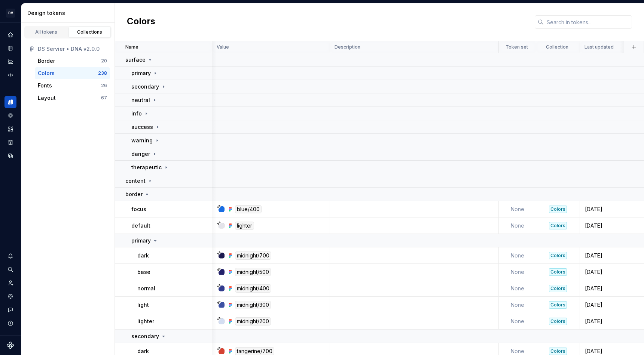 This screenshot has width=644, height=355. What do you see at coordinates (47, 98) in the screenshot?
I see `div: Layout` at bounding box center [47, 98].